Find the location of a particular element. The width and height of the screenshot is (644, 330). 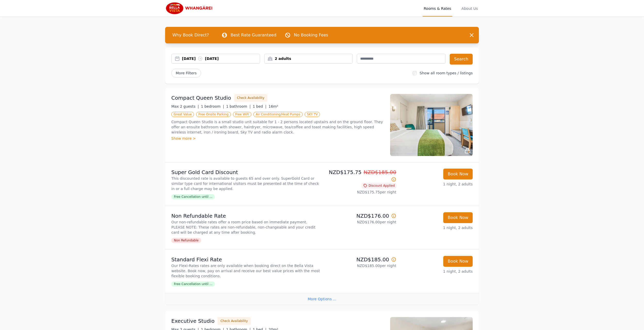

span: Non Refundable is located at coordinates (187, 241).